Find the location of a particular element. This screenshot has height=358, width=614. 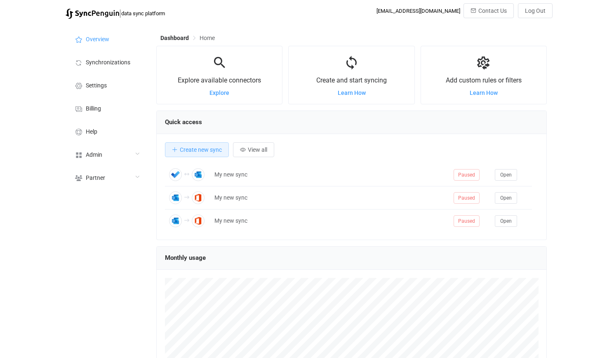

a: Help is located at coordinates (107, 131).